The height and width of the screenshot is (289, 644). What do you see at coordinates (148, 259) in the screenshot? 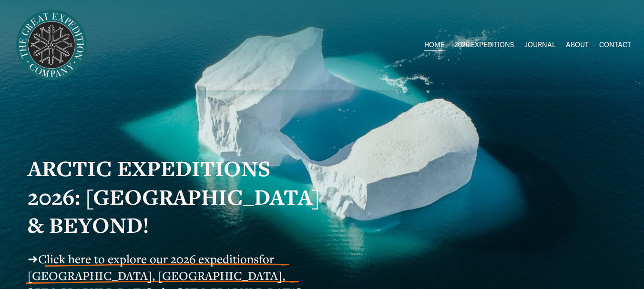
I see `a: Click here to explore our 2026 expeditions` at bounding box center [148, 259].